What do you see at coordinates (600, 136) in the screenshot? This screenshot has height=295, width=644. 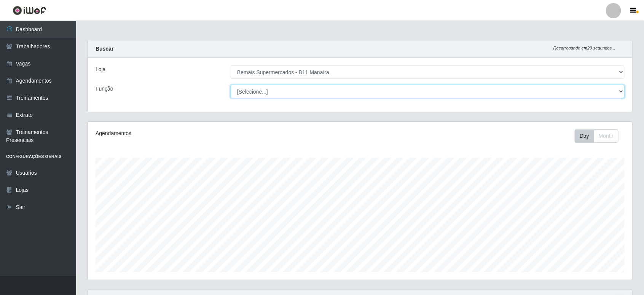 I see `div: Toolbar with button groups` at bounding box center [600, 136].